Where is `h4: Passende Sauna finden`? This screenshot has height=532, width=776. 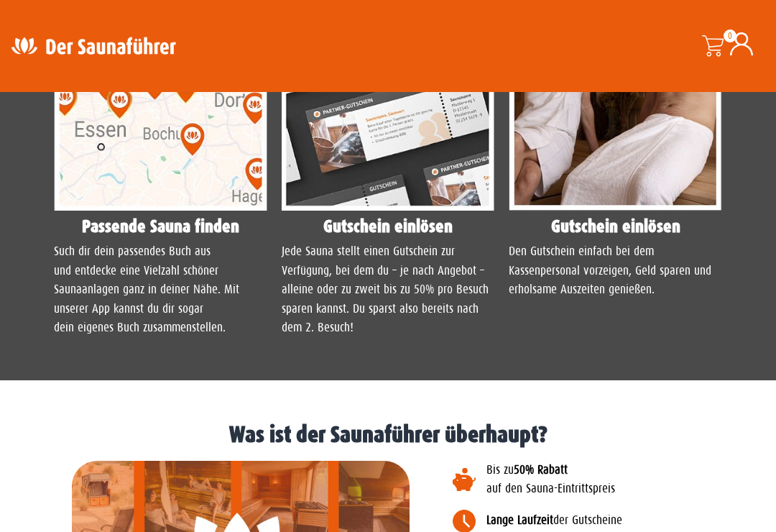
h4: Passende Sauna finden is located at coordinates (160, 226).